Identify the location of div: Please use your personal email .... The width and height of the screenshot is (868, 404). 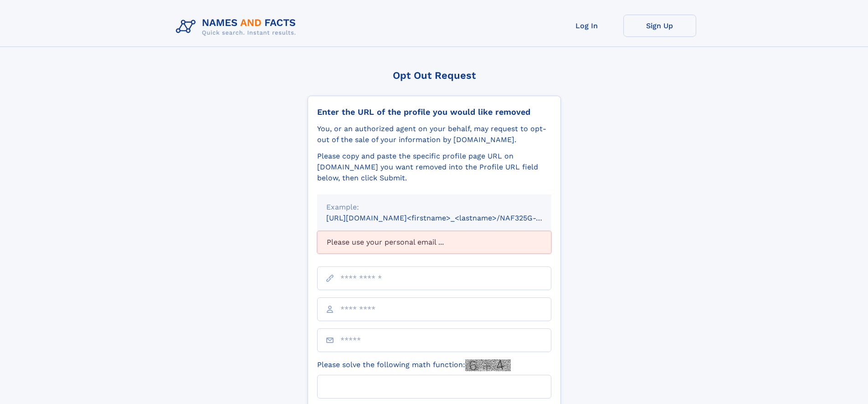
(434, 242).